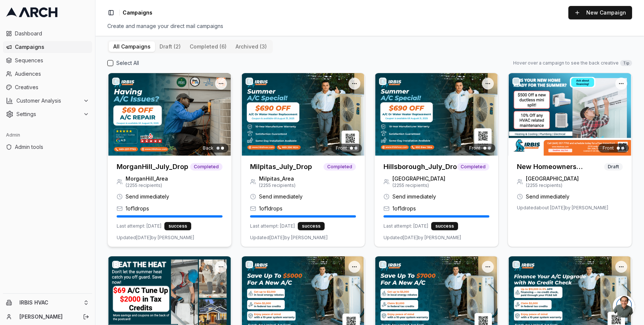  What do you see at coordinates (47, 33) in the screenshot?
I see `a: Dashboard` at bounding box center [47, 33].